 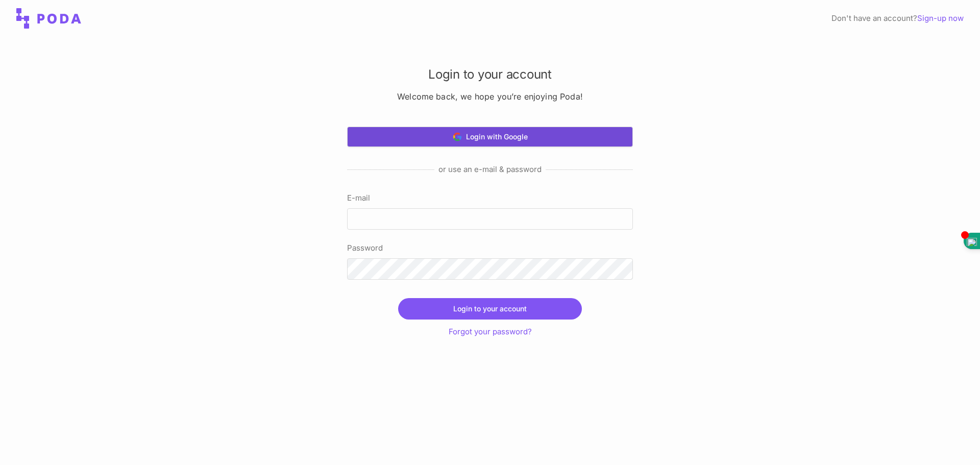 What do you see at coordinates (457, 137) in the screenshot?
I see `img: Google logo` at bounding box center [457, 137].